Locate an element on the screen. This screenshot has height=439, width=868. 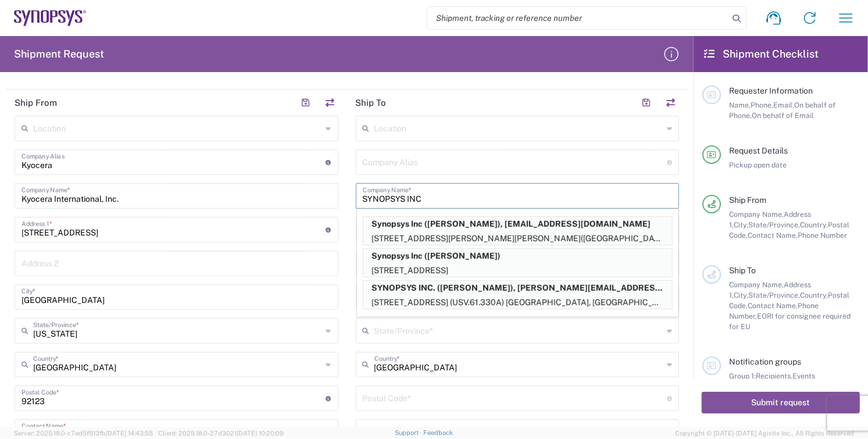
span: Pickup open date is located at coordinates (758, 165).